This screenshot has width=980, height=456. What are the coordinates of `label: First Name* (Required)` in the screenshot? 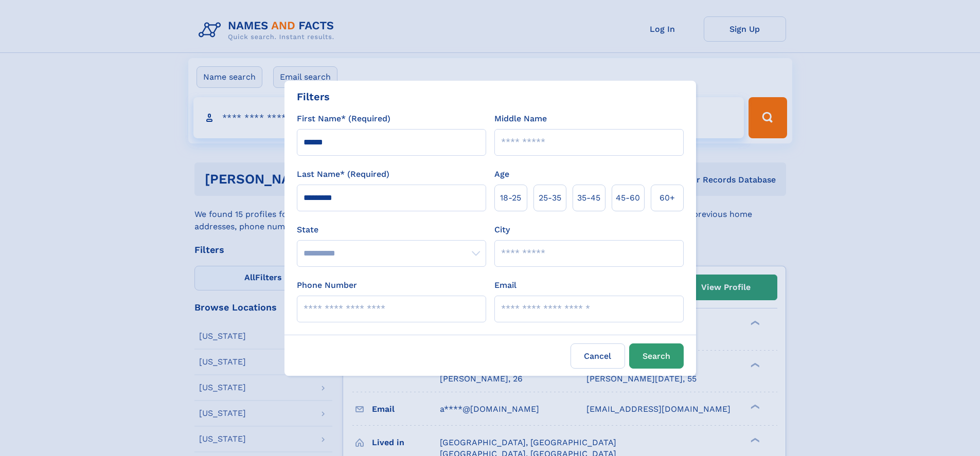 It's located at (344, 119).